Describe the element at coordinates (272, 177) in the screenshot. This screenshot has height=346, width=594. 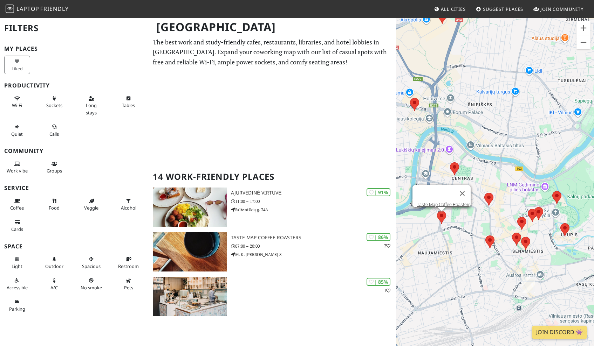
I see `h2: 14 Work-Friendly Places` at that location.